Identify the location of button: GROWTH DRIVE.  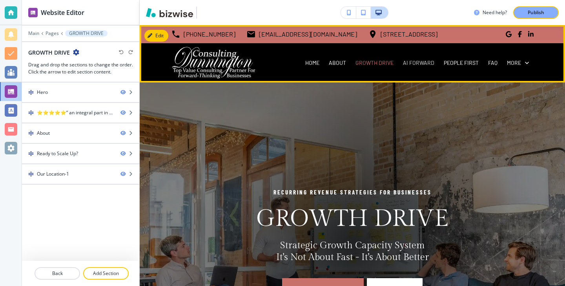
(86, 33).